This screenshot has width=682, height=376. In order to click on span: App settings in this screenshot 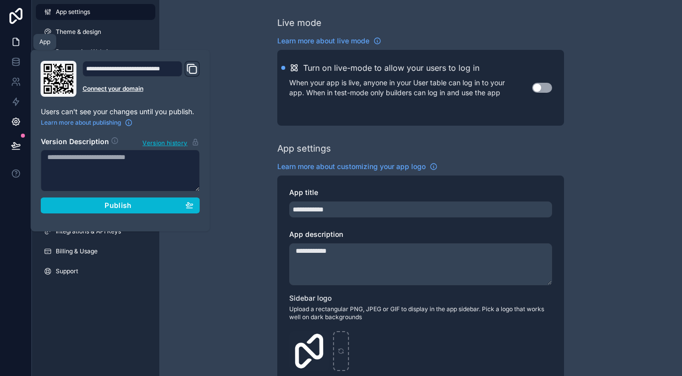, I will do `click(73, 12)`.